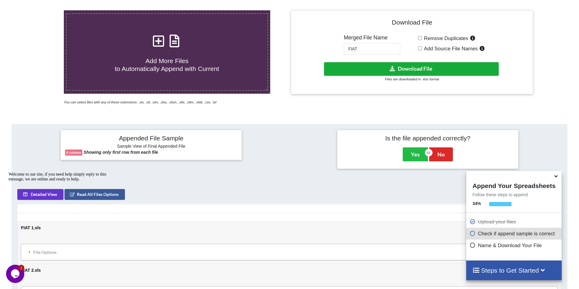 This screenshot has height=289, width=579. Describe the element at coordinates (151, 147) in the screenshot. I see `h6: Sample View of Final Appended File` at that location.